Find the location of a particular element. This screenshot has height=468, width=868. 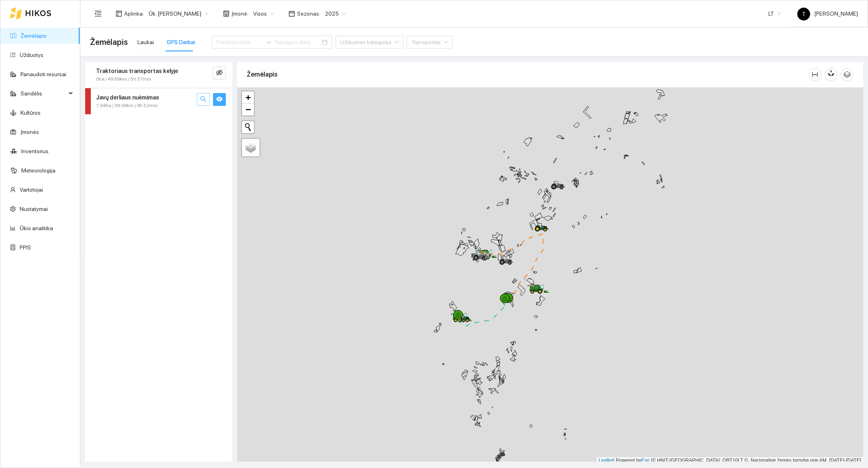

span: Sandėlis is located at coordinates (44, 93).